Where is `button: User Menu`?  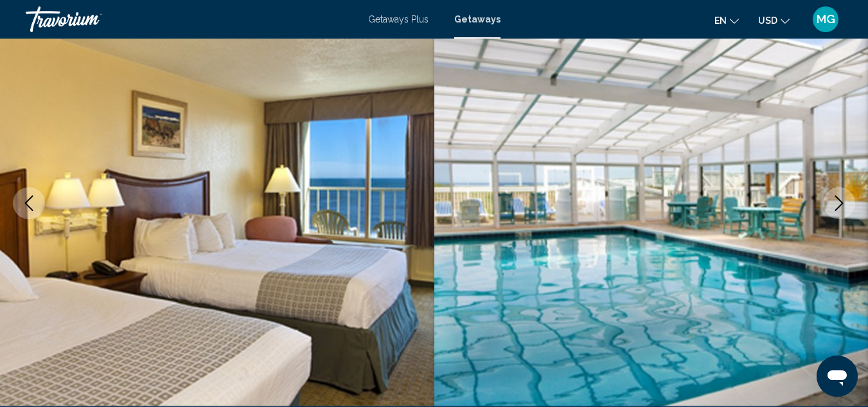
button: User Menu is located at coordinates (826, 19).